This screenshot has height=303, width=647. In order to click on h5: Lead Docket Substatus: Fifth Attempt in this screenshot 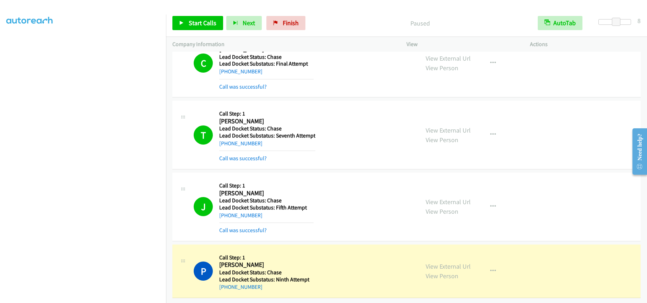, I will do `click(267, 208)`.